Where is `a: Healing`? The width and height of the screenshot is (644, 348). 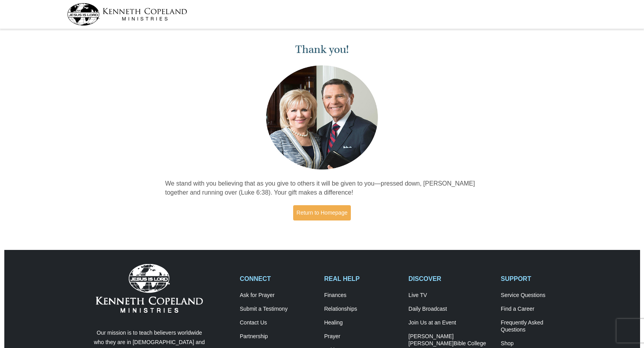
a: Healing is located at coordinates (362, 323).